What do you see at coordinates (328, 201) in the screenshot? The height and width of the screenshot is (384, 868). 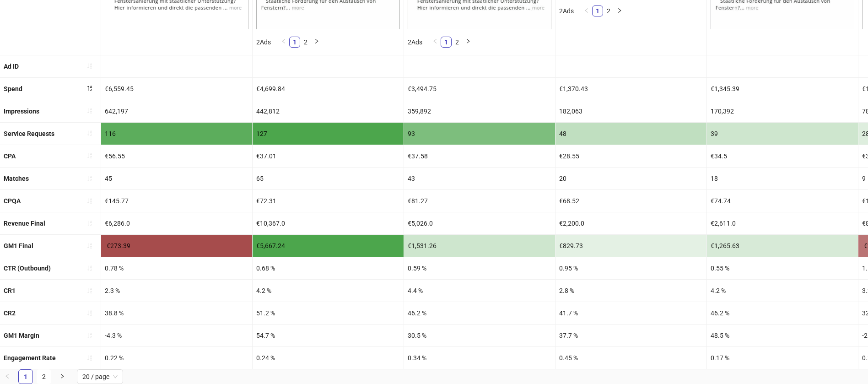 I see `div: €72.31` at bounding box center [328, 201].